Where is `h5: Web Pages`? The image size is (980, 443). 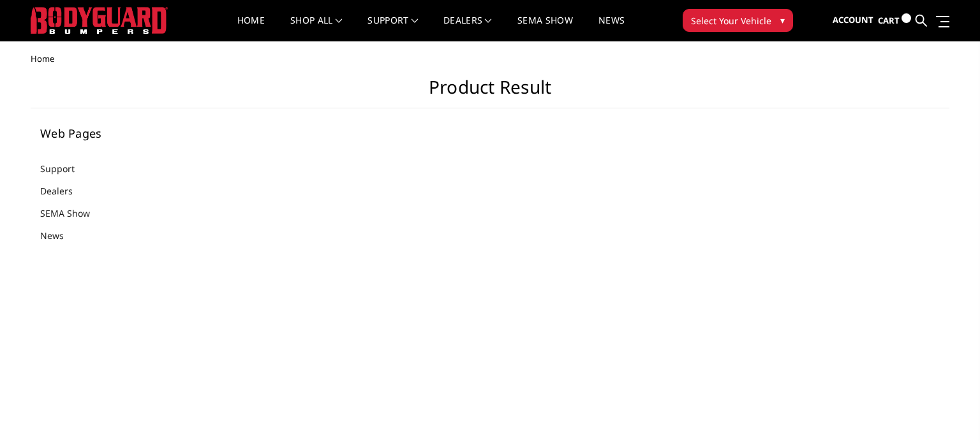
h5: Web Pages is located at coordinates (118, 134).